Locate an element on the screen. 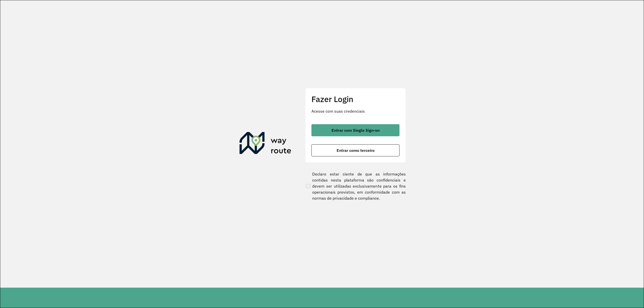 The image size is (644, 308). span: Entrar como terceiro is located at coordinates (356, 151).